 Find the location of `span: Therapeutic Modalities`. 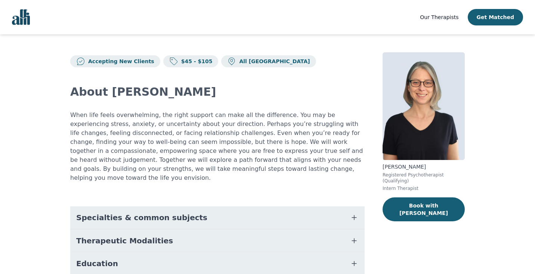

span: Therapeutic Modalities is located at coordinates (125, 241).